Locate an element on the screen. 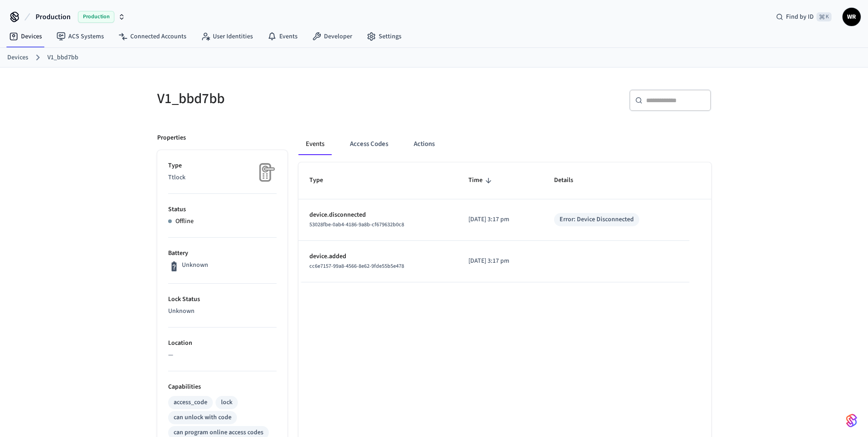  p: Properties is located at coordinates (172, 138).